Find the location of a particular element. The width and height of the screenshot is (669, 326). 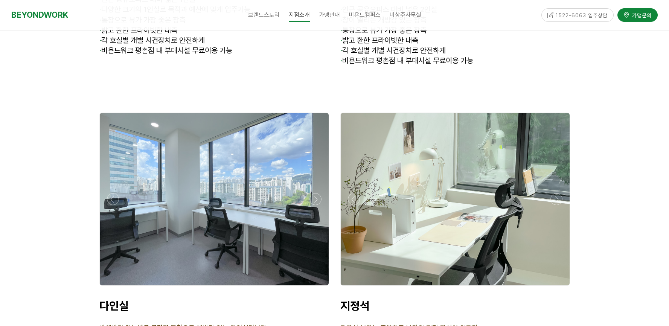

a: 비상주사무실 is located at coordinates (405, 15).